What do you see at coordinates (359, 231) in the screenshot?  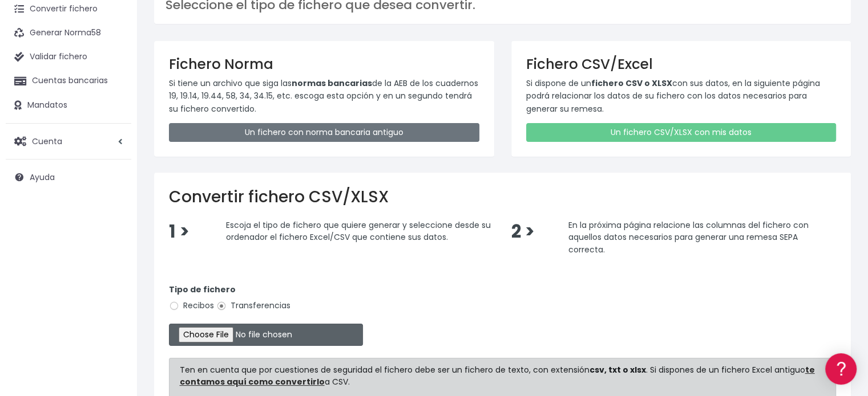 I see `span: Escoja el tipo de fichero que quiere generar y seleccione desde su ordenador el fichero Excel/CSV...` at bounding box center [359, 231].